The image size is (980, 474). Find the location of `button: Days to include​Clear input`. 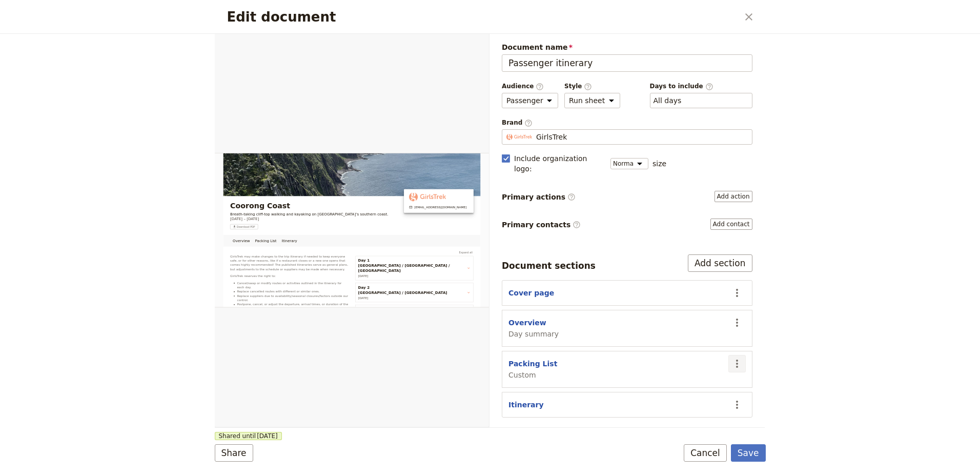

button: Days to include​Clear input is located at coordinates (667, 101).